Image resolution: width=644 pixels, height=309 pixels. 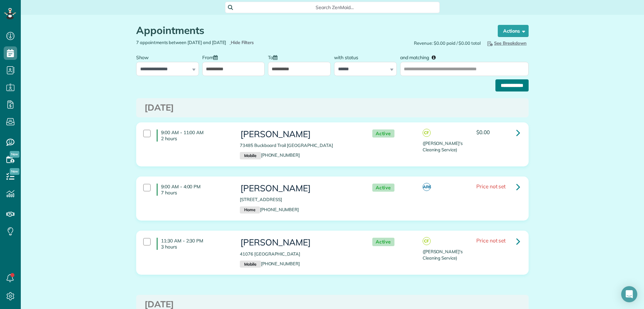 What do you see at coordinates (250, 210) in the screenshot?
I see `small: Home` at bounding box center [250, 210].